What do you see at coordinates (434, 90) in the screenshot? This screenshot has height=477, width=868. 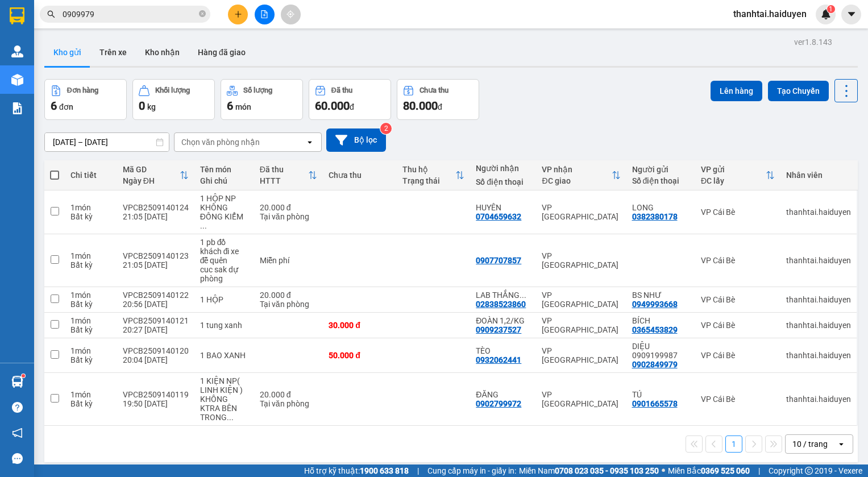 I see `div: Chưa thu` at bounding box center [434, 90].